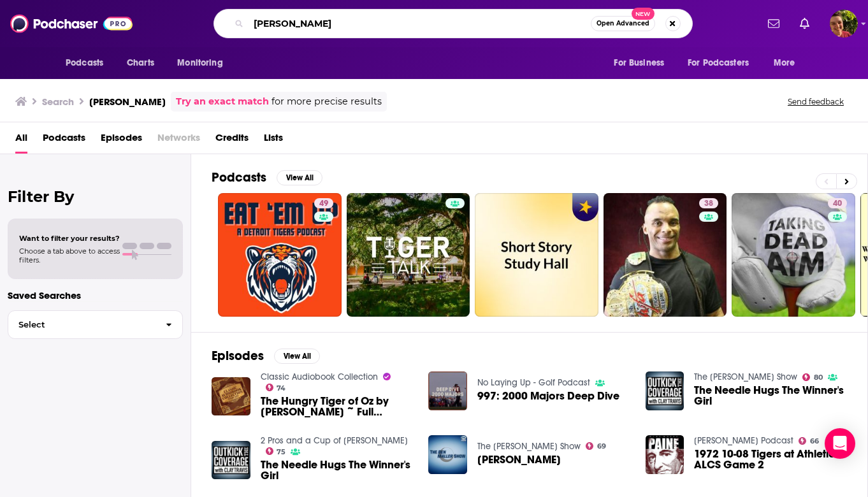 Image resolution: width=868 pixels, height=497 pixels. I want to click on img: The Hungry Tiger of Oz by Ruth Plumly Thompson ~ Full Audiobook, so click(230, 396).